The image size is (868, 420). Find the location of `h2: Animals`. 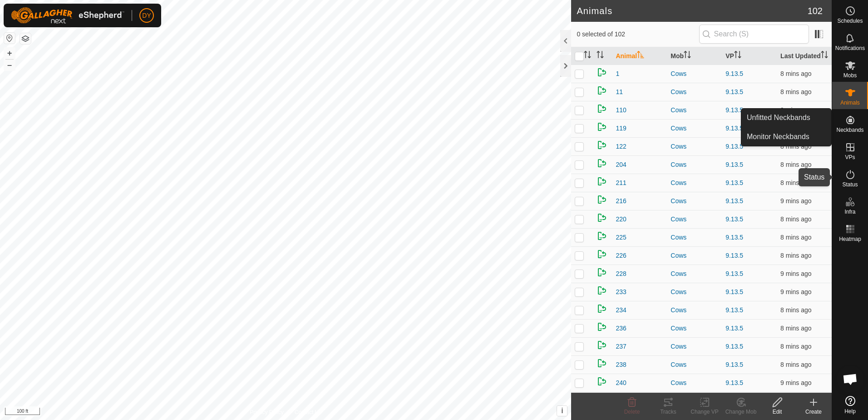

h2: Animals is located at coordinates (692, 11).